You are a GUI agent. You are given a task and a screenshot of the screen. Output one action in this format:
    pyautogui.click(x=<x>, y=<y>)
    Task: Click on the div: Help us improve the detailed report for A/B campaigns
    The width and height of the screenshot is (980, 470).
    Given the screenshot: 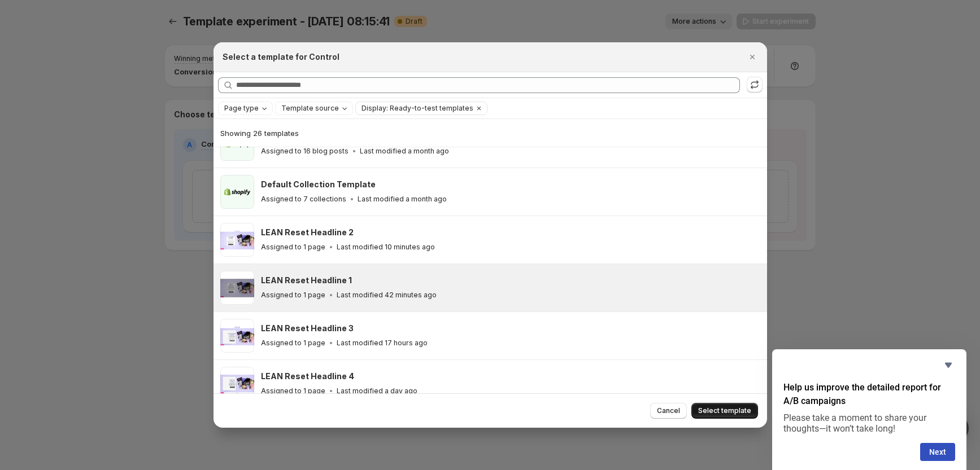 What is the action you would take?
    pyautogui.click(x=869, y=410)
    